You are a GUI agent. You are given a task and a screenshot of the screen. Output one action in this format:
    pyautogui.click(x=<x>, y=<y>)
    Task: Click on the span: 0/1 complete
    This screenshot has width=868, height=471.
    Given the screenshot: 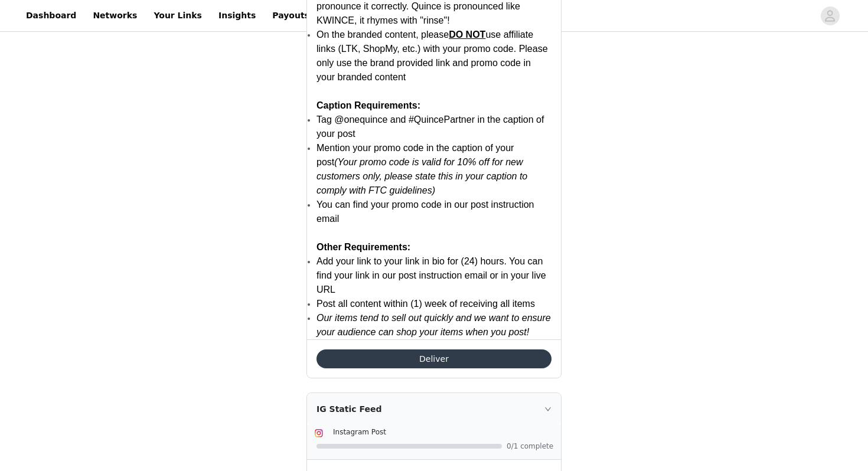 What is the action you would take?
    pyautogui.click(x=530, y=447)
    